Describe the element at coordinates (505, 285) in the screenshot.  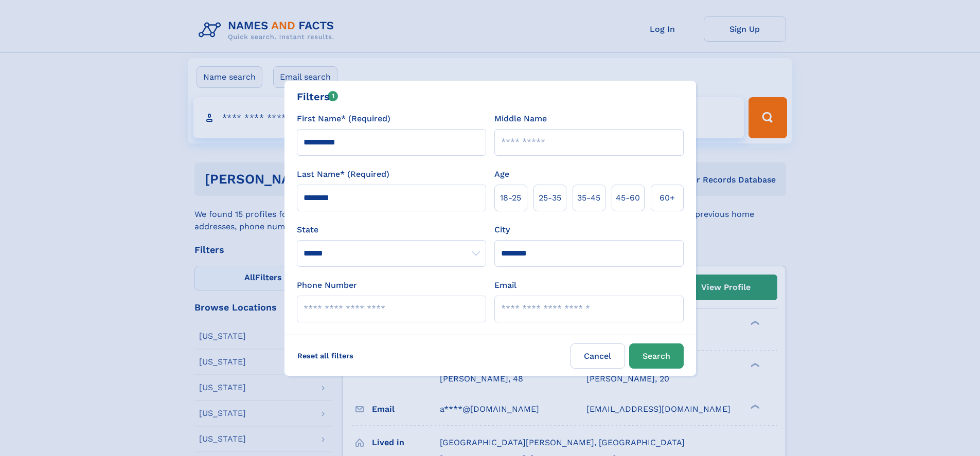
I see `label: Email` at that location.